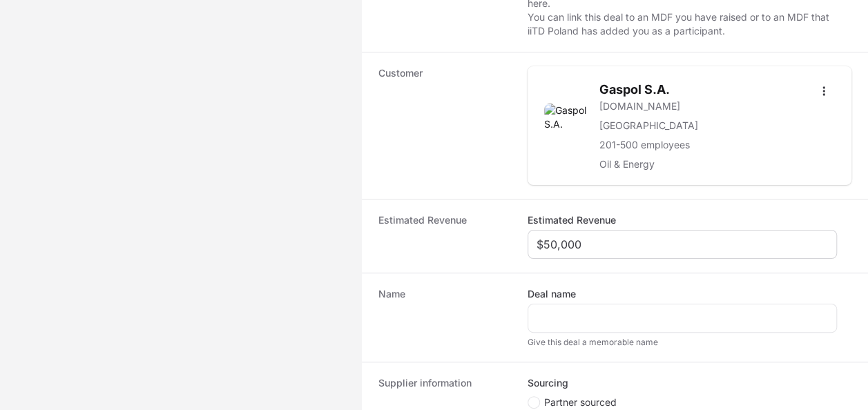 The width and height of the screenshot is (868, 410). What do you see at coordinates (572, 220) in the screenshot?
I see `label: Estimated Revenue` at bounding box center [572, 220].